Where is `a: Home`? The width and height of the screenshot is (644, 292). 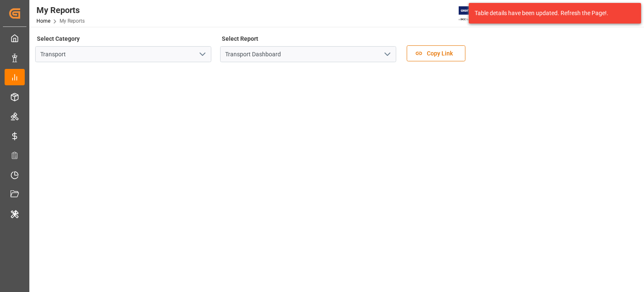
a: Home is located at coordinates (43, 21).